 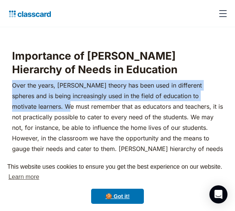 I want to click on span: This website uses cookies to ensure you get the best experience on our website., so click(x=117, y=172).